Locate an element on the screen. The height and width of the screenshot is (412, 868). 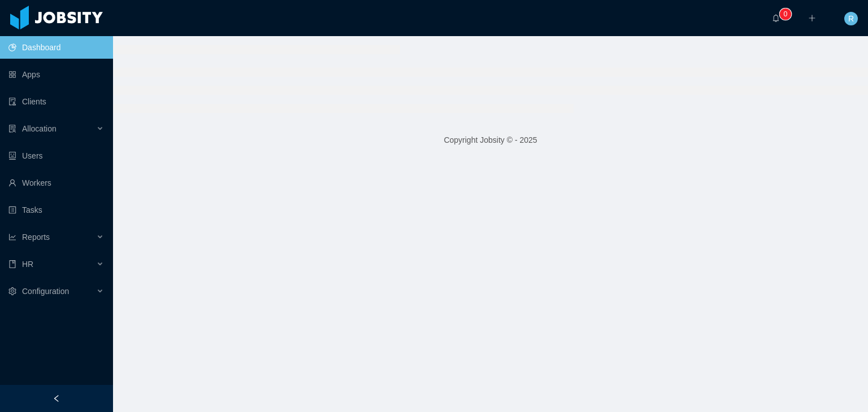
sup: 0 is located at coordinates (785, 14).